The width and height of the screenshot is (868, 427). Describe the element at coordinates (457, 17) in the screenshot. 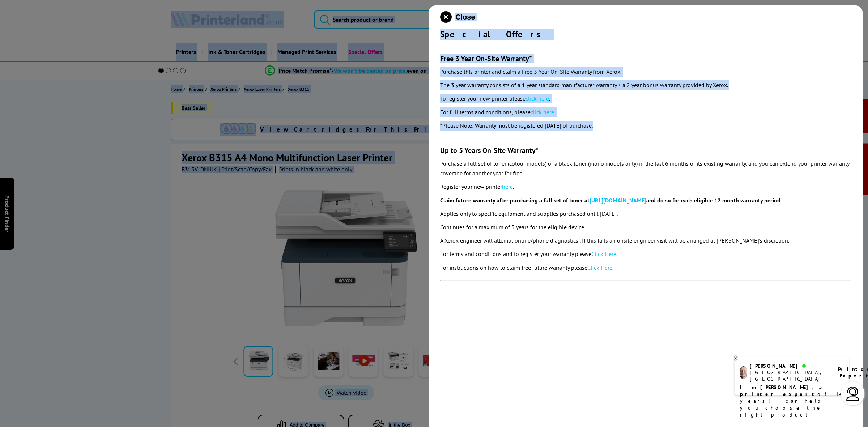

I see `button: close modal` at that location.